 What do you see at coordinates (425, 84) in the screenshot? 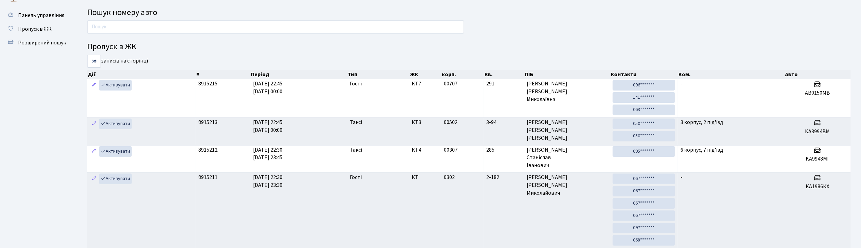
I see `span: КТ7` at bounding box center [425, 84].